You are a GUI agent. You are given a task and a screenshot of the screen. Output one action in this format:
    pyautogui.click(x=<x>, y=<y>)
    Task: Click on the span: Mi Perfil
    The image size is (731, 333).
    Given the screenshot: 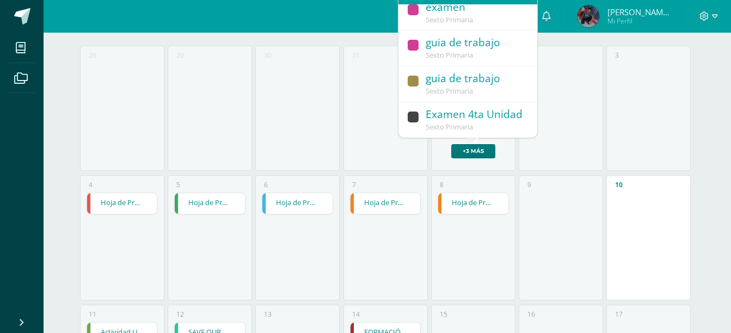 What is the action you would take?
    pyautogui.click(x=640, y=21)
    